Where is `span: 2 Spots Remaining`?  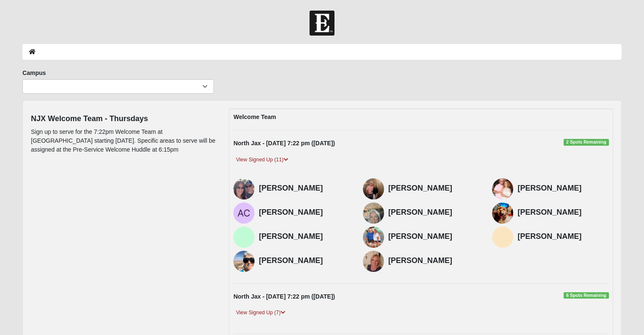 span: 2 Spots Remaining is located at coordinates (586, 142).